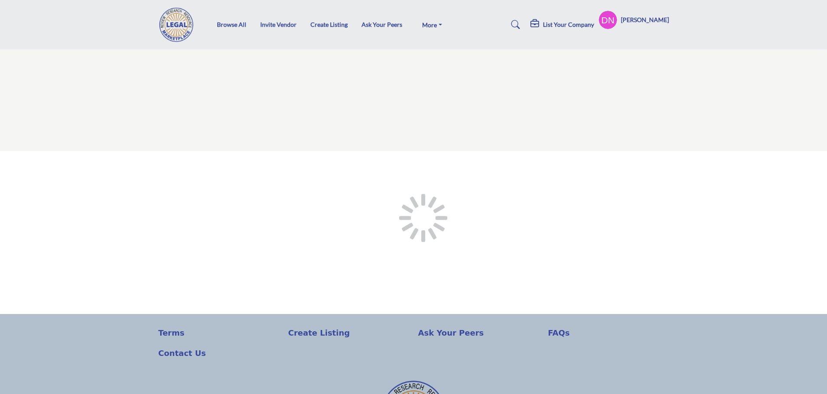 The width and height of the screenshot is (827, 394). I want to click on p: Contact Us, so click(219, 353).